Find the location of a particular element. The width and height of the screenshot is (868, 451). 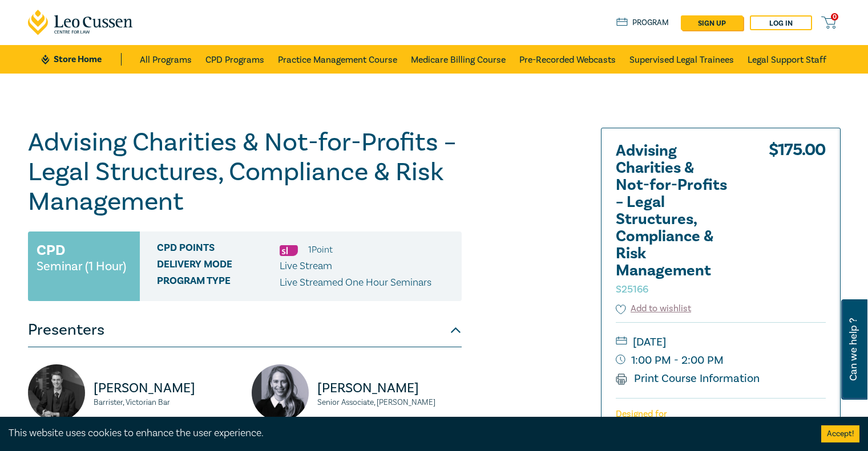

img: Substantive Law is located at coordinates (289, 250).